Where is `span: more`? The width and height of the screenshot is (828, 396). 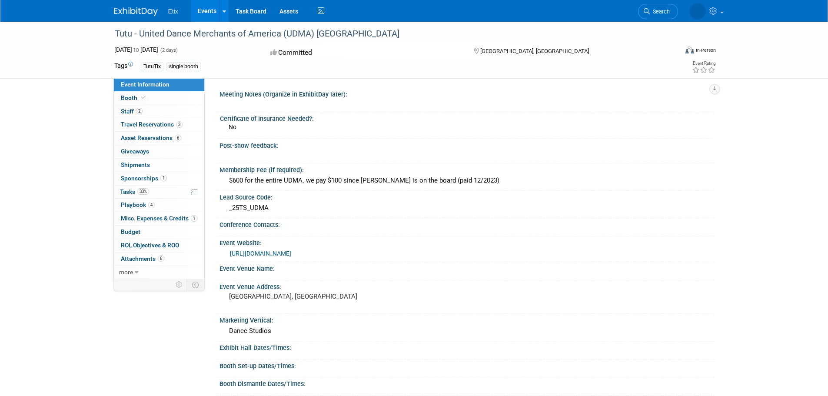
span: more is located at coordinates (126, 272).